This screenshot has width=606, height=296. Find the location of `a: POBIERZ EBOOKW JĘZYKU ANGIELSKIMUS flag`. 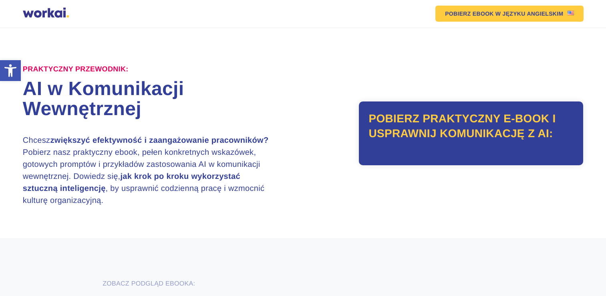

a: POBIERZ EBOOKW JĘZYKU ANGIELSKIMUS flag is located at coordinates (509, 14).